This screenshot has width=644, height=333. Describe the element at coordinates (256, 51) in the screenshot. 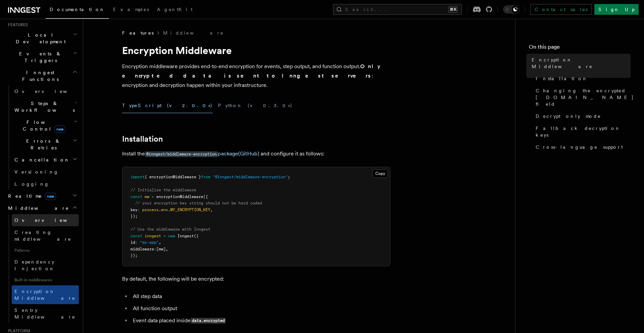

I see `h1: Encryption Middleware` at that location.